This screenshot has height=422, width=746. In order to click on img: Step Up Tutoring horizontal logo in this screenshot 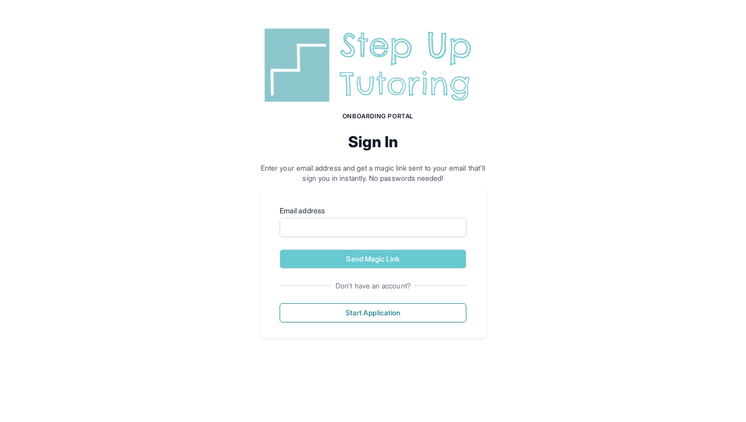, I will do `click(373, 65)`.